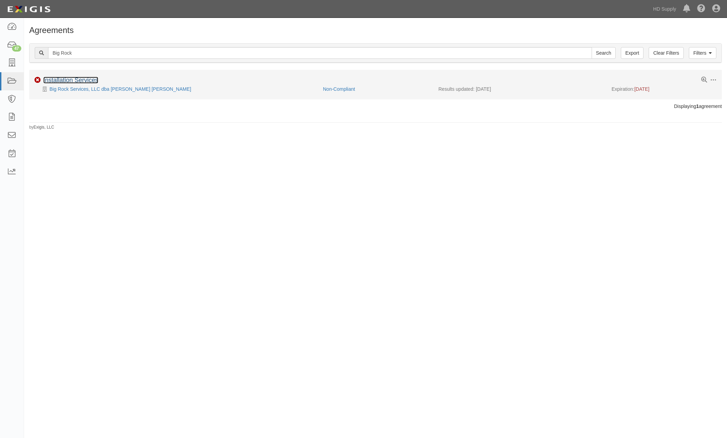 The width and height of the screenshot is (727, 438). What do you see at coordinates (16, 48) in the screenshot?
I see `div: 47` at bounding box center [16, 48].